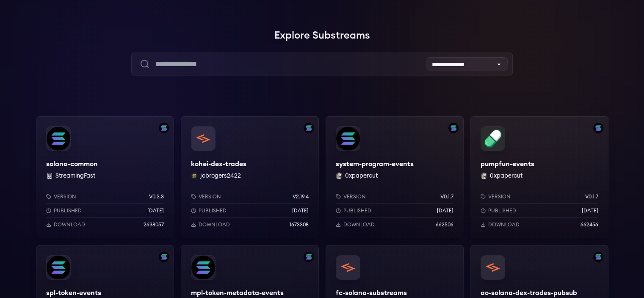  I want to click on p: 1673308, so click(299, 224).